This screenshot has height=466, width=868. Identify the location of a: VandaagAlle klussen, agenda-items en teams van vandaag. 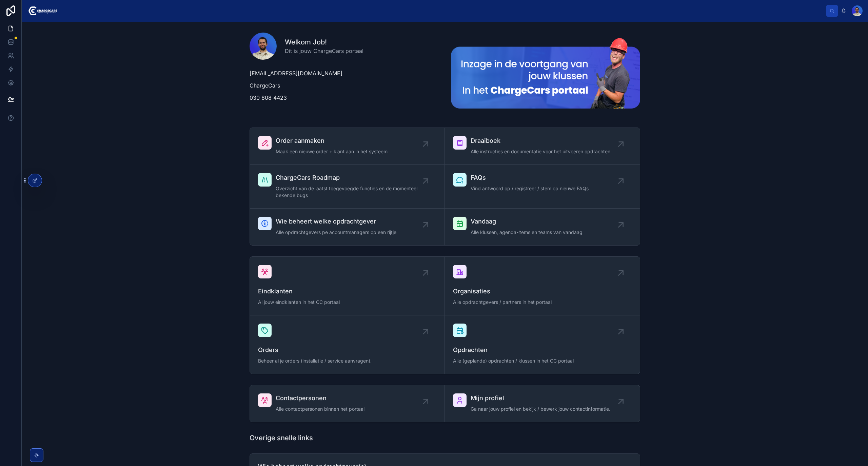
(542, 227).